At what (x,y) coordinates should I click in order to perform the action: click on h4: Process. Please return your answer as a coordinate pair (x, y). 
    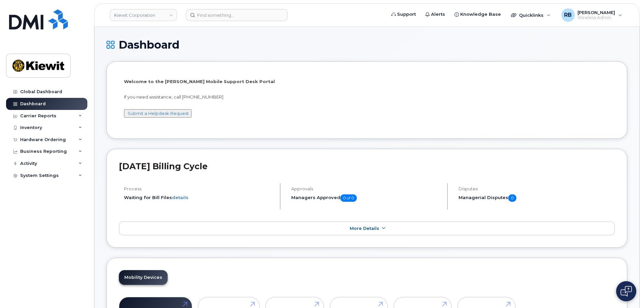
    Looking at the image, I should click on (199, 189).